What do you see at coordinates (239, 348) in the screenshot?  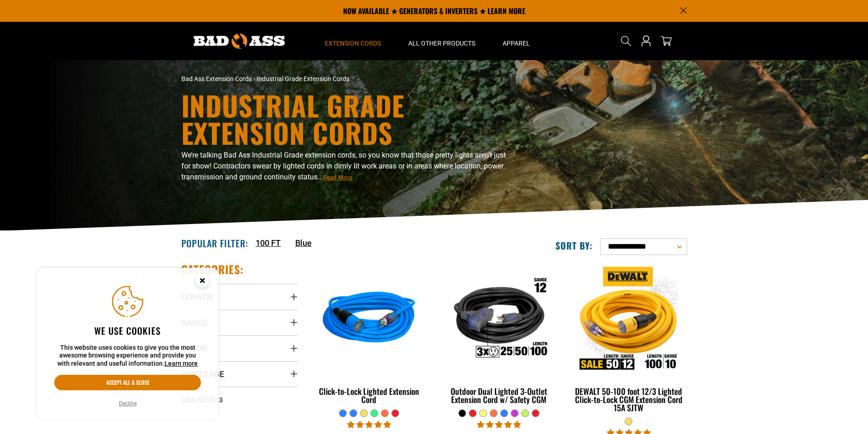 I see `summary: Color` at bounding box center [239, 348].